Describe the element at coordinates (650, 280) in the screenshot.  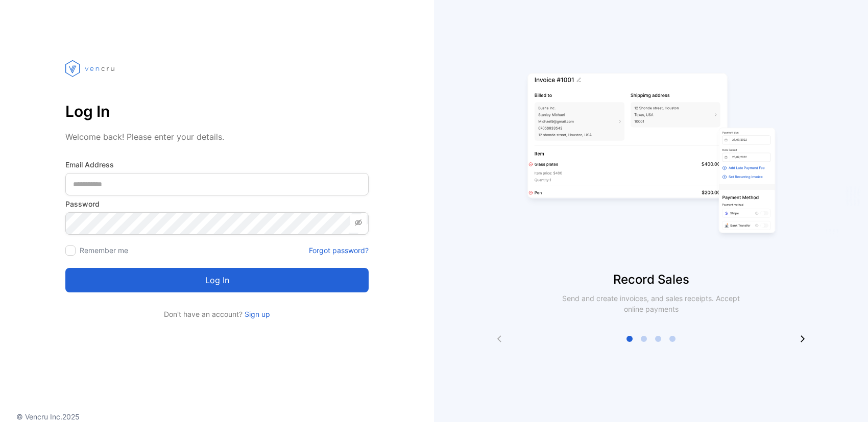
I see `p: Record Sales` at that location.